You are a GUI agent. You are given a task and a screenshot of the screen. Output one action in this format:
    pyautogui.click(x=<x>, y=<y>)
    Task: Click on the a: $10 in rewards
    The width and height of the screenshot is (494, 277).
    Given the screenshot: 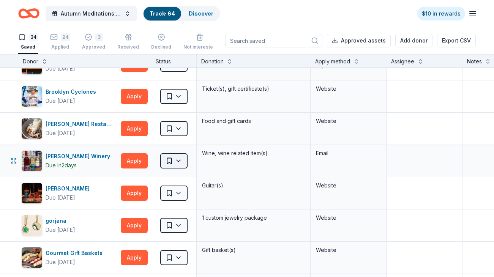 What is the action you would take?
    pyautogui.click(x=442, y=14)
    